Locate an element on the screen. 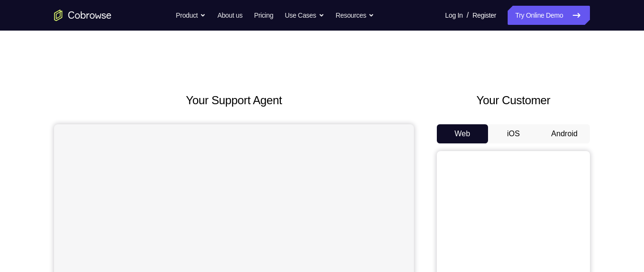 The height and width of the screenshot is (272, 644). button: Product is located at coordinates (191, 15).